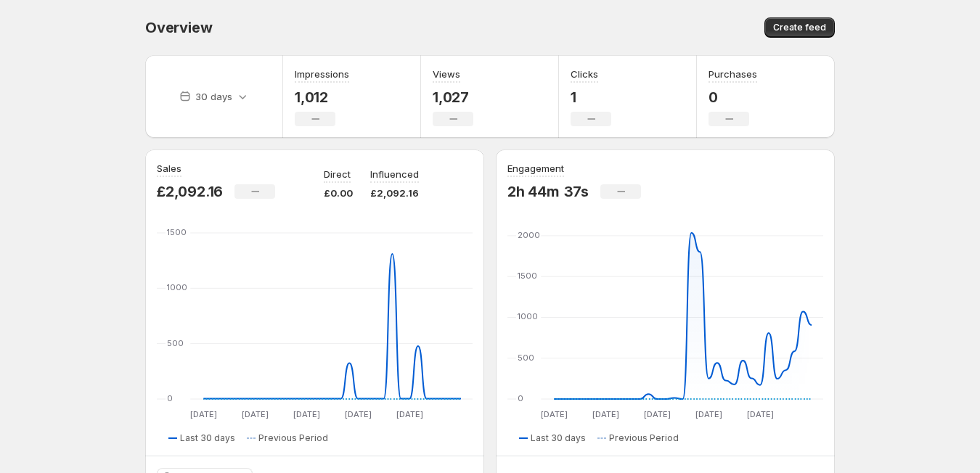 This screenshot has width=980, height=473. Describe the element at coordinates (799, 27) in the screenshot. I see `span: Create feed` at that location.